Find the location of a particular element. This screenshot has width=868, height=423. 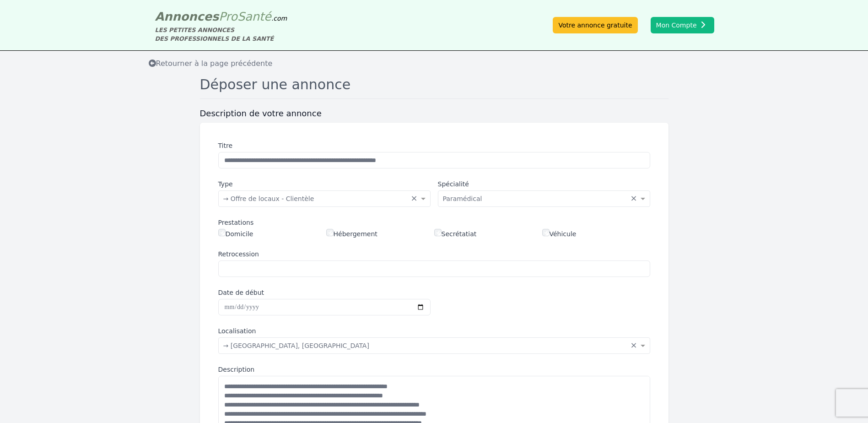

a: AnnoncesProSanté.com is located at coordinates (221, 16).